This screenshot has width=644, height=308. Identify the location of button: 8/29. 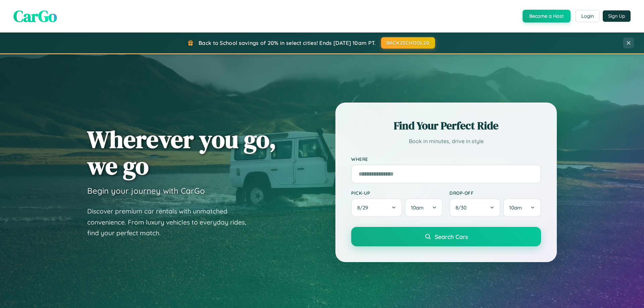
(377, 207).